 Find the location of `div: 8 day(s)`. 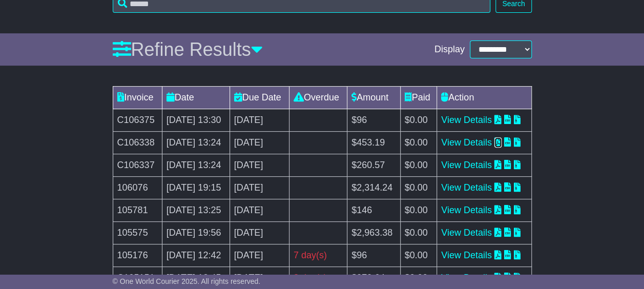

div: 8 day(s) is located at coordinates (318, 277).